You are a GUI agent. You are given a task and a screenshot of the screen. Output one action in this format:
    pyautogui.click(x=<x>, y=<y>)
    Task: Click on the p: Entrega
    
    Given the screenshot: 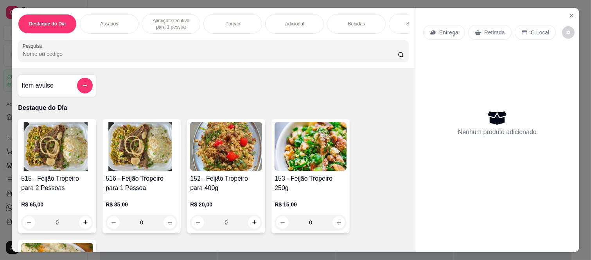 What is the action you would take?
    pyautogui.click(x=449, y=32)
    